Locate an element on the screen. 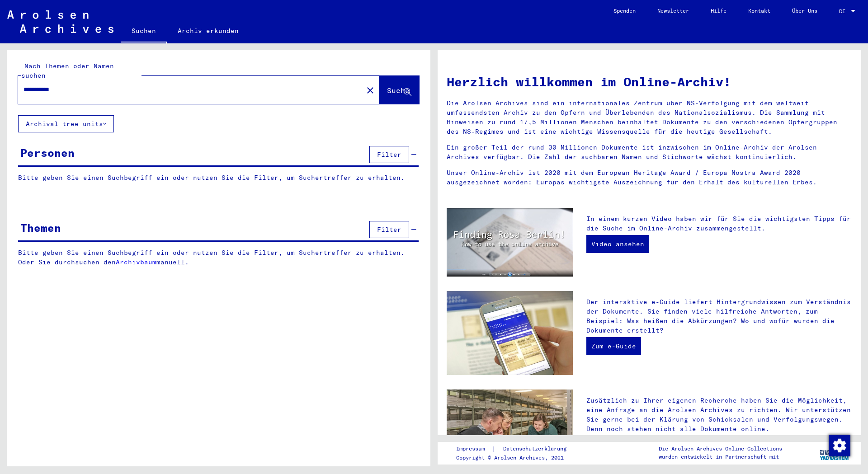 This screenshot has height=474, width=868. p: In einem kurzen Video haben wir für Sie die wichtigsten Tipps für die Suche im Online-Archiv zusa... is located at coordinates (719, 224).